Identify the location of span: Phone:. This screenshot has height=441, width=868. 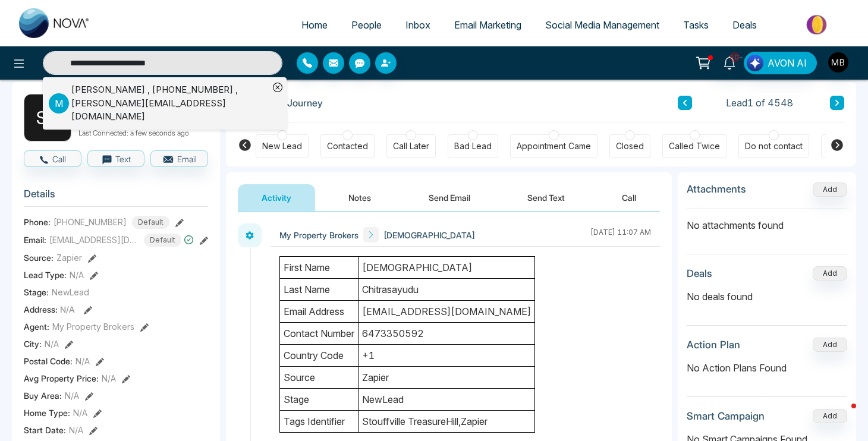
(37, 221).